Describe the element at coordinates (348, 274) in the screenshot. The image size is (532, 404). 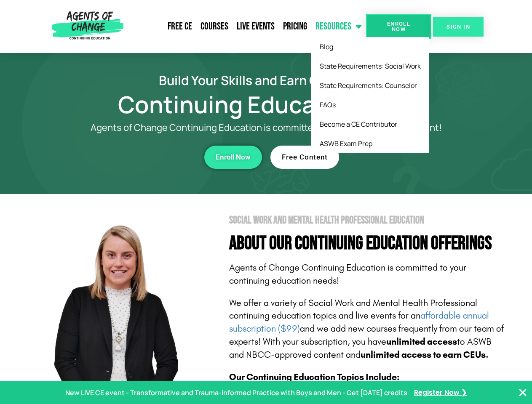
I see `span: Agents of Change Continuing Education is committed to your continuing education needs!` at that location.